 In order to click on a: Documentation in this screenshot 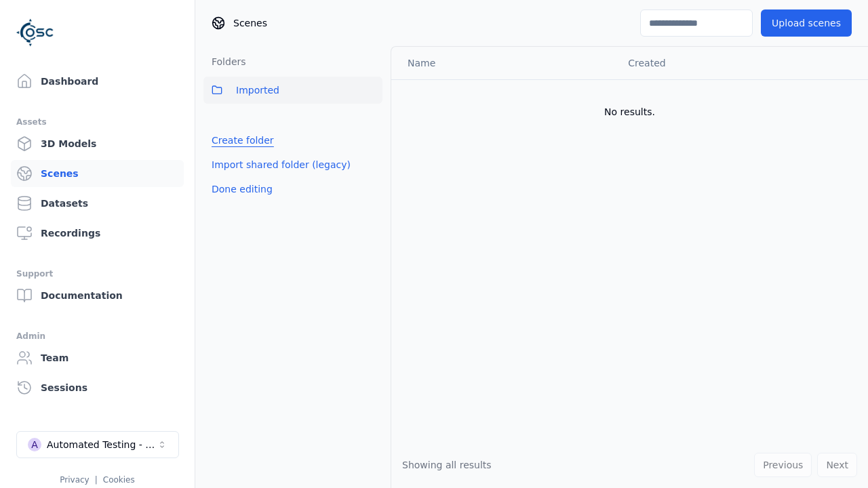, I will do `click(97, 295)`.